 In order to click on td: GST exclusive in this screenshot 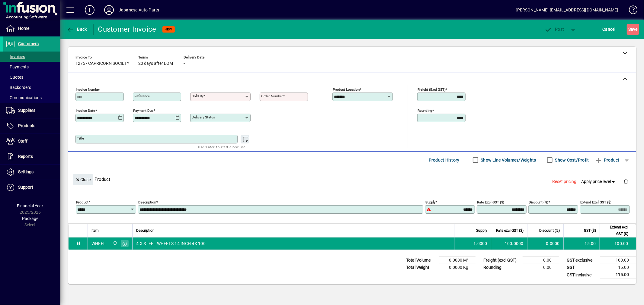, I will do `click(582, 261)`.